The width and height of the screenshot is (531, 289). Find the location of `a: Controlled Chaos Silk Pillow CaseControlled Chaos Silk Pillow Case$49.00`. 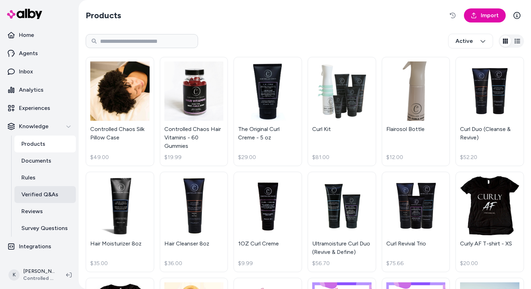

a: Controlled Chaos Silk Pillow CaseControlled Chaos Silk Pillow Case$49.00 is located at coordinates (120, 111).